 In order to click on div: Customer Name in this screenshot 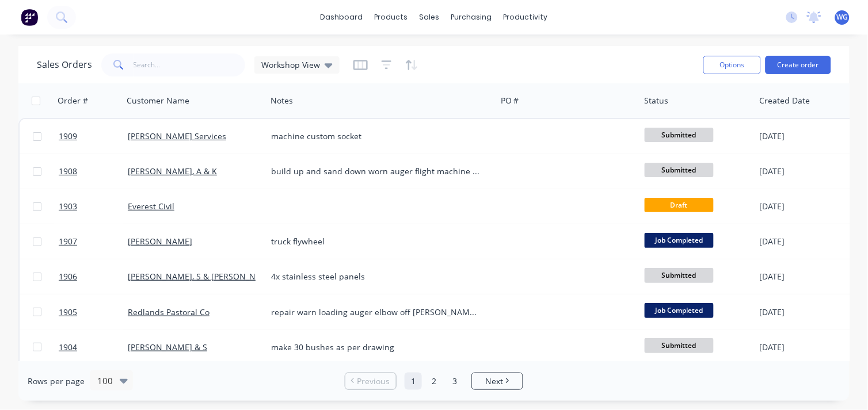, I will do `click(158, 101)`.